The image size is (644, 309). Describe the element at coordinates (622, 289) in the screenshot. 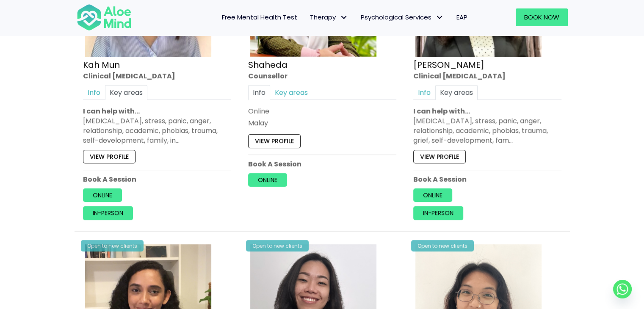

I see `a: Whatsapp` at that location.